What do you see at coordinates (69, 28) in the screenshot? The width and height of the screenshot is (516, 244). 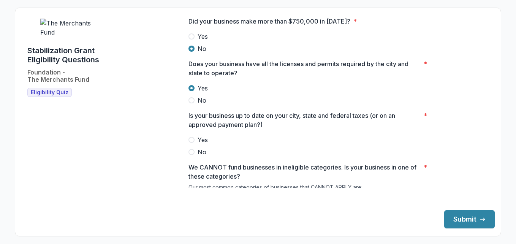 I see `img: The Merchants Fund` at bounding box center [69, 28].